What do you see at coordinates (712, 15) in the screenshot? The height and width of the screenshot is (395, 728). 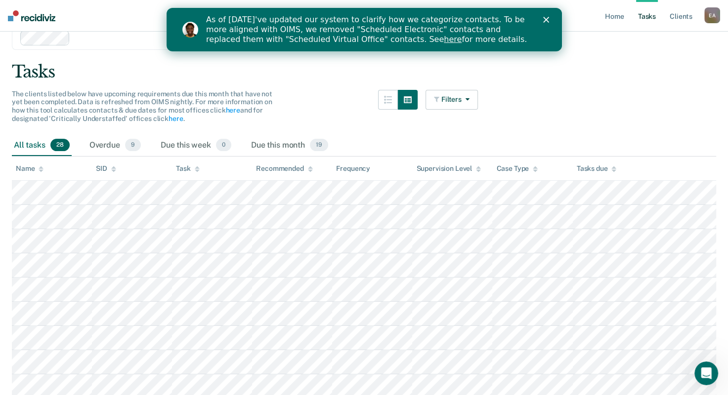 I see `div: E A` at bounding box center [712, 15].